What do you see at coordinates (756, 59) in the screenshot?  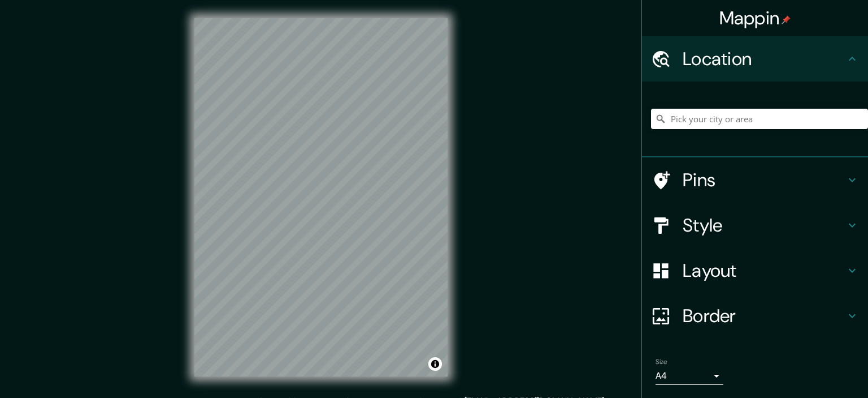 I see `div: Location` at bounding box center [756, 59].